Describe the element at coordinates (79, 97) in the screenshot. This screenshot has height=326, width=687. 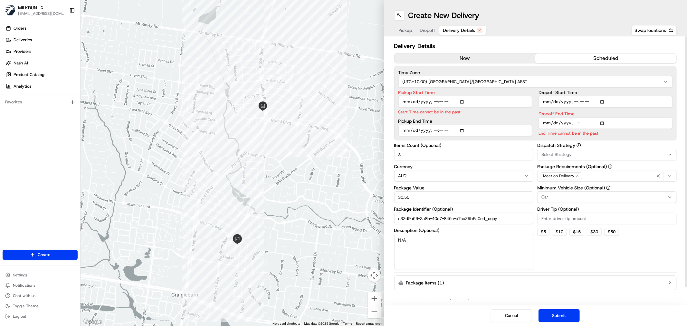
I see `a: 💻API Documentation` at that location.